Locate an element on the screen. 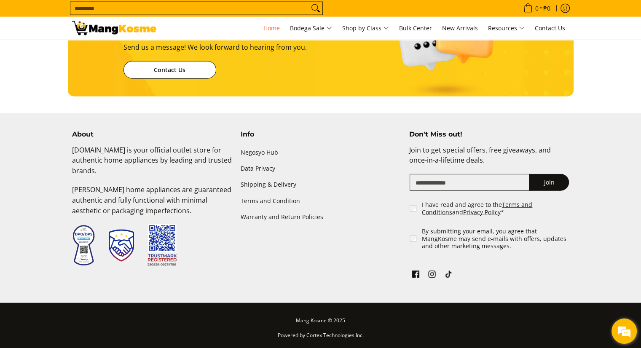  a: See Mang Kosme on Facebook is located at coordinates (416, 276).